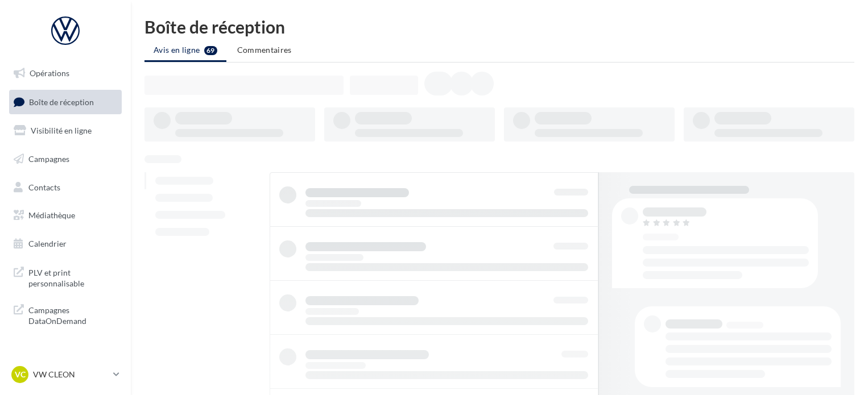 The width and height of the screenshot is (868, 395). Describe the element at coordinates (49, 158) in the screenshot. I see `span: Campagnes` at that location.